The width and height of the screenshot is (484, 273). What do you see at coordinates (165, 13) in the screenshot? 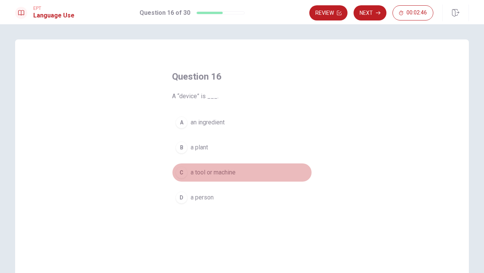
I see `h1: Question 16 of 30` at bounding box center [165, 13].